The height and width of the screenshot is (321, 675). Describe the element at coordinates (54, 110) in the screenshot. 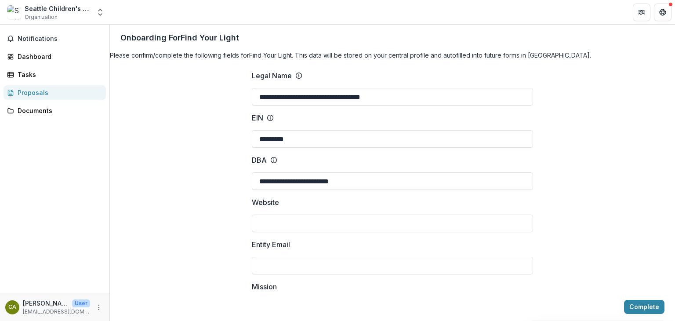

I see `a: Documents` at that location.